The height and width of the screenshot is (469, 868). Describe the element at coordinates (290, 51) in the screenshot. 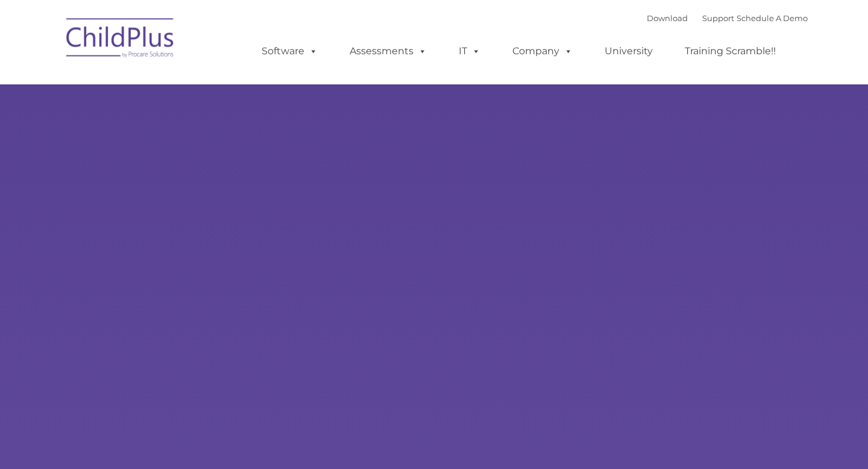

I see `a: Software` at that location.